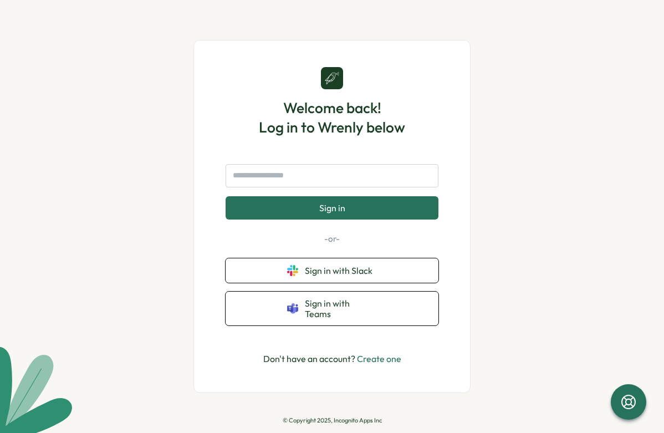  Describe the element at coordinates (332, 208) in the screenshot. I see `span: Sign in` at that location.